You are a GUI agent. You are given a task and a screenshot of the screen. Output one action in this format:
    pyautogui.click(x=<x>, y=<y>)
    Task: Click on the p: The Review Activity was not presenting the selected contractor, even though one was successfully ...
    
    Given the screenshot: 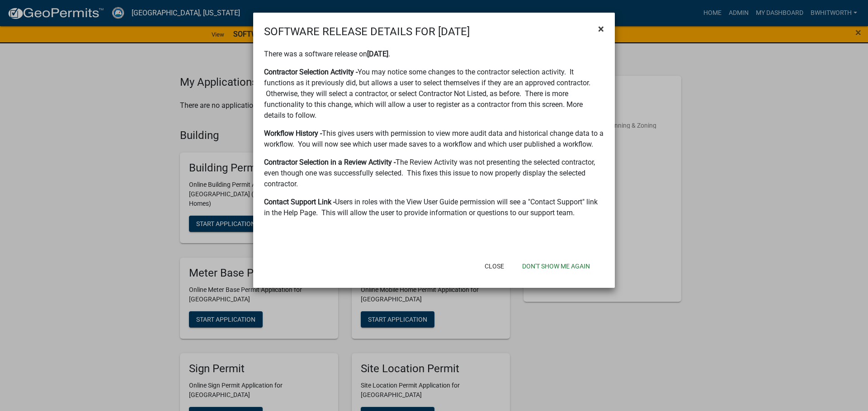 What is the action you would take?
    pyautogui.click(x=434, y=174)
    